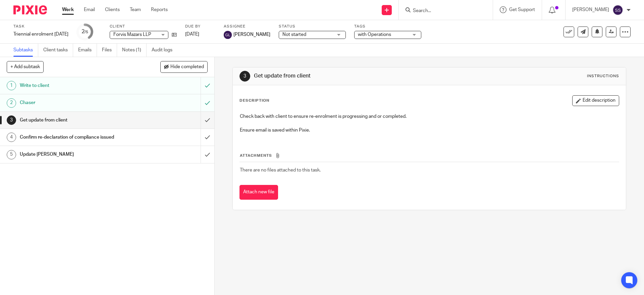  Describe the element at coordinates (11, 155) in the screenshot. I see `div: 5` at that location.